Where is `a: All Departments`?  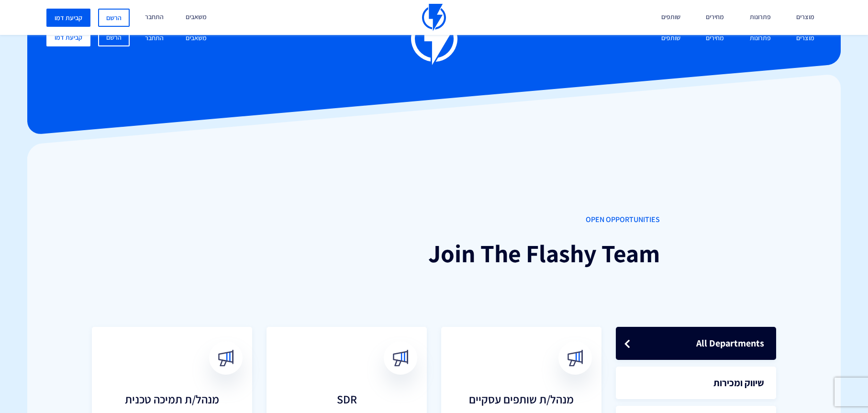 a: All Departments is located at coordinates (696, 343).